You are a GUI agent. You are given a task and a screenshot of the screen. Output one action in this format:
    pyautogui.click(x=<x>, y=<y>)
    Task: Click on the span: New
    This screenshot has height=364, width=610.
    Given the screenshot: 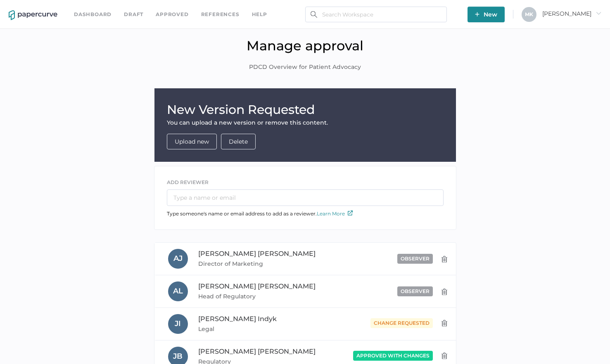 What is the action you would take?
    pyautogui.click(x=486, y=14)
    